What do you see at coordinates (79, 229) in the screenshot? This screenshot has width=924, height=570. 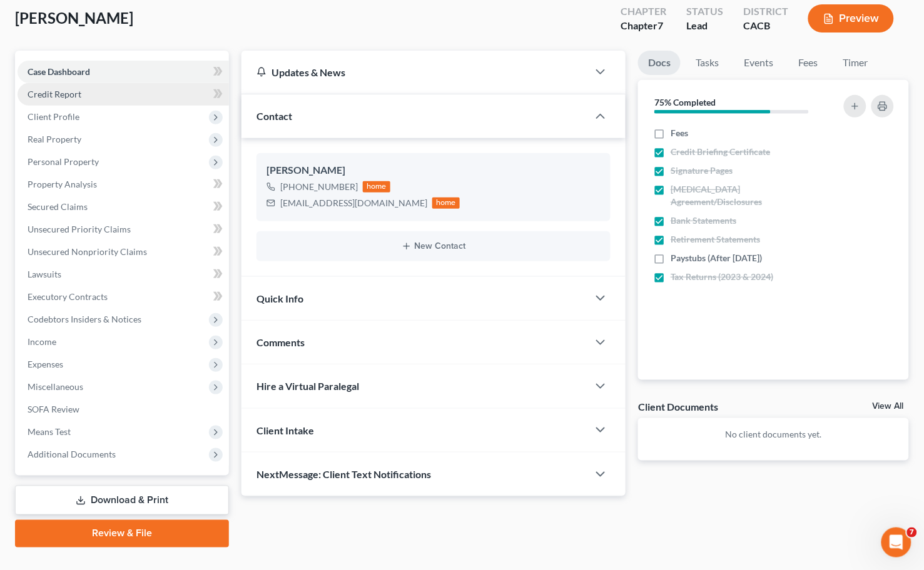 I see `span: Unsecured Priority Claims` at bounding box center [79, 229].